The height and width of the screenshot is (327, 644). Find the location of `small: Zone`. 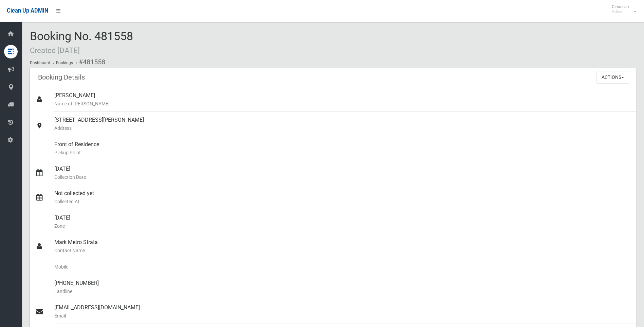

small: Zone is located at coordinates (342, 226).